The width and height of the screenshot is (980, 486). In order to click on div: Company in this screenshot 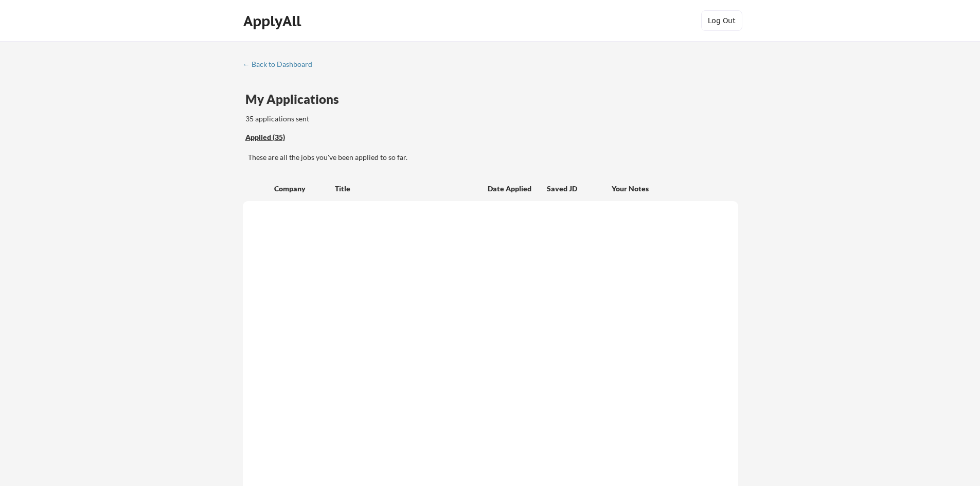, I will do `click(300, 189)`.